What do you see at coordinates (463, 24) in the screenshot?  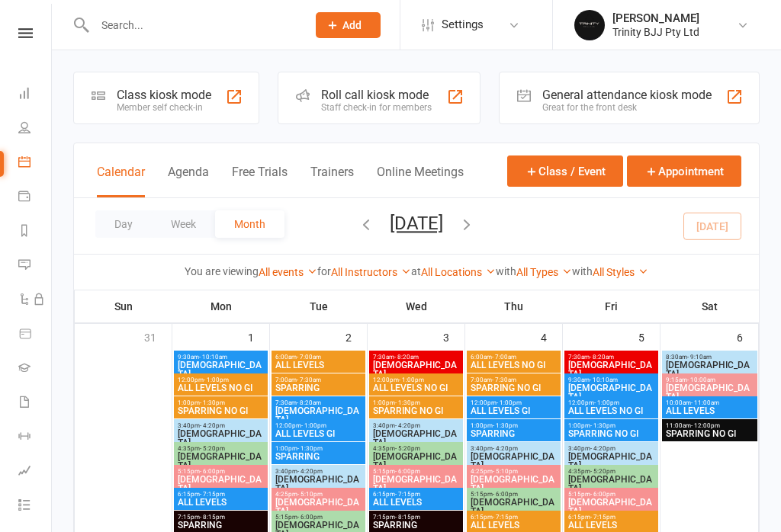 I see `span: Settings` at bounding box center [463, 24].